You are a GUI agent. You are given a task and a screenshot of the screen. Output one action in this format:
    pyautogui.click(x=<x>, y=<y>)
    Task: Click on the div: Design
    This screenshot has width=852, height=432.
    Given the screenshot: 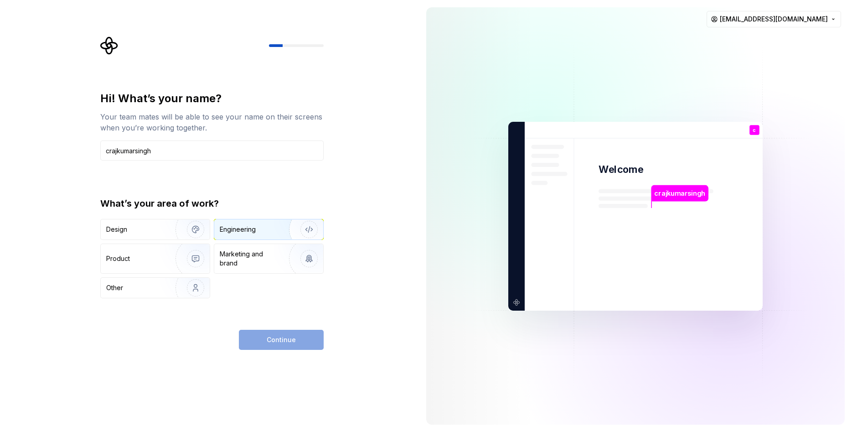 What is the action you would take?
    pyautogui.click(x=117, y=229)
    